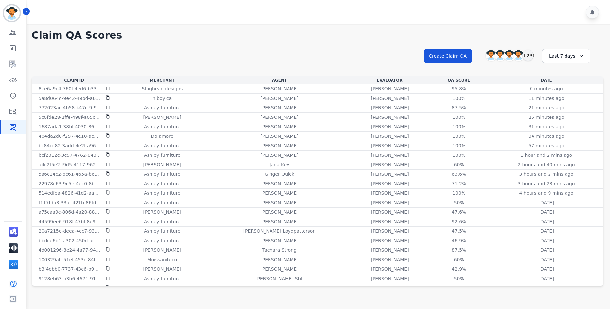  Describe the element at coordinates (70, 279) in the screenshot. I see `p: 9128eb63-b3b6-4671-91ca-e240fdcd812f` at that location.